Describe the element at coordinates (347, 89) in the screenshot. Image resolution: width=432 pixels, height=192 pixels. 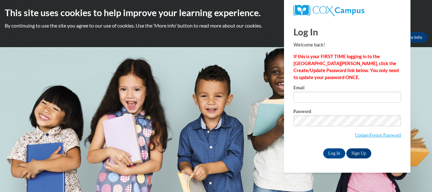
I see `label: Email` at that location.